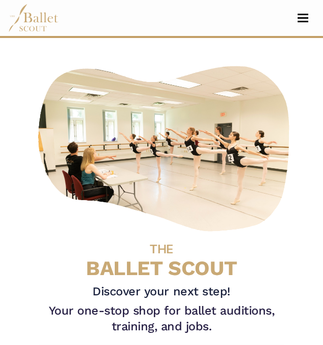 The width and height of the screenshot is (323, 345). What do you see at coordinates (302, 18) in the screenshot?
I see `button: Toggle navigation` at bounding box center [302, 18].